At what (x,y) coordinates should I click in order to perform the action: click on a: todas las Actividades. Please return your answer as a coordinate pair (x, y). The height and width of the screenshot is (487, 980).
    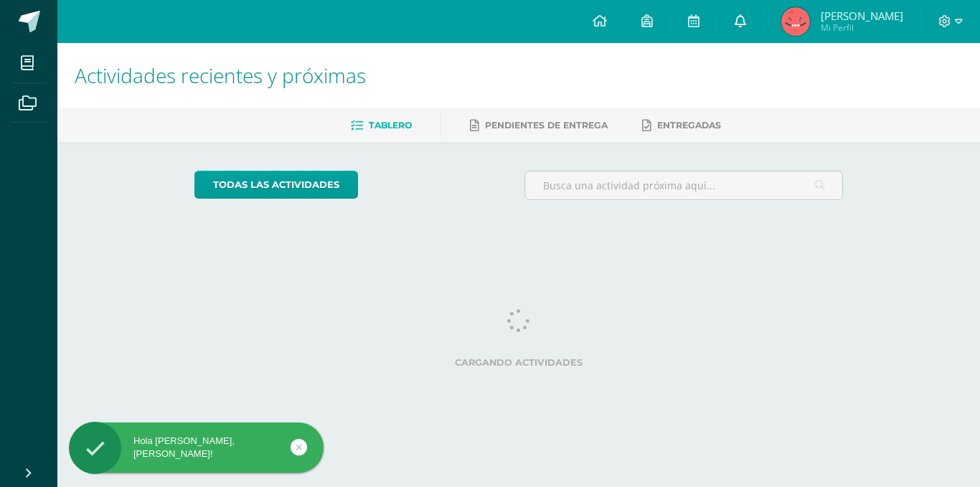
    Looking at the image, I should click on (276, 185).